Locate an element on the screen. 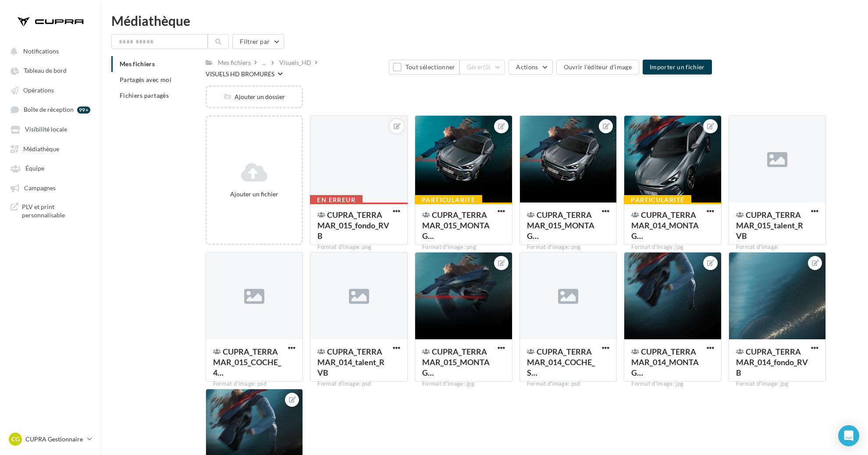 The image size is (868, 455). div: Mes fichiers is located at coordinates (234, 63).